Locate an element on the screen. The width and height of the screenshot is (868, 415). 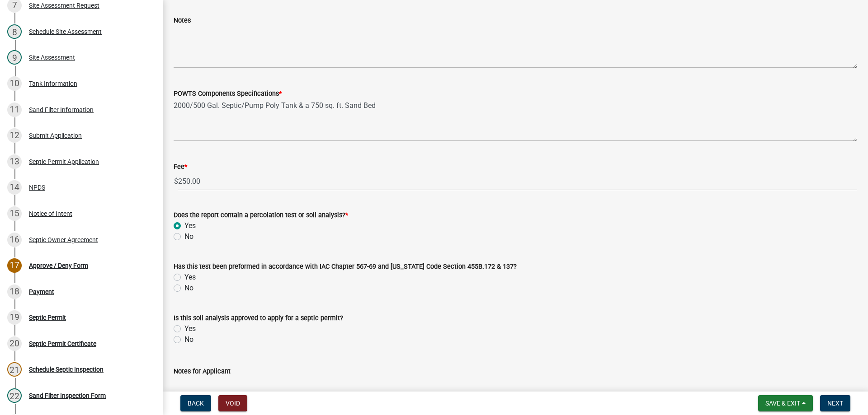
div: 15 is located at coordinates (14, 214).